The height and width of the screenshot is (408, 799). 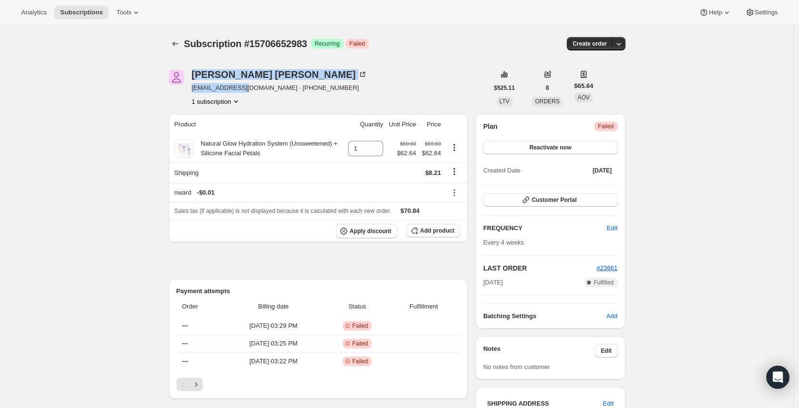 I want to click on button: $525.11, so click(x=504, y=88).